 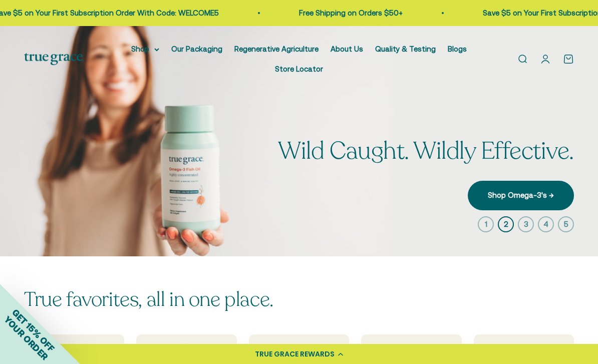 I want to click on span: GET 15% OFF, so click(x=33, y=330).